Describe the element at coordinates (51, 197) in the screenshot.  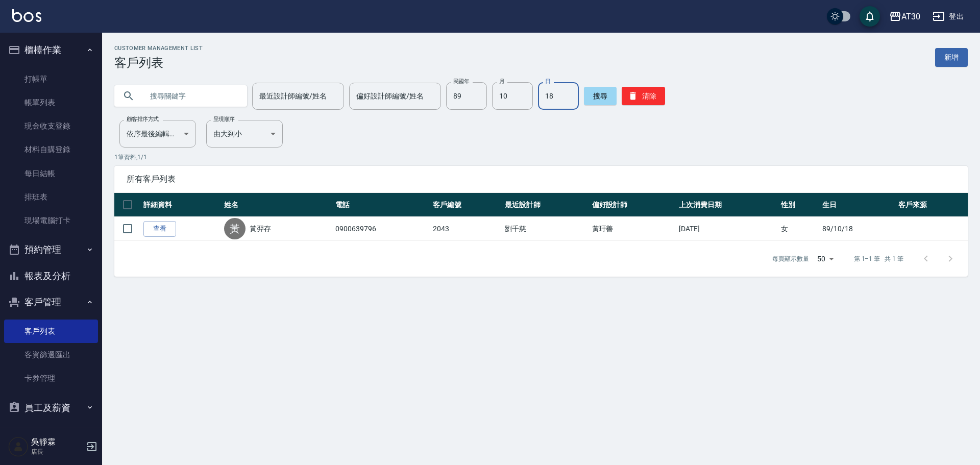
I see `a: 排班表` at that location.